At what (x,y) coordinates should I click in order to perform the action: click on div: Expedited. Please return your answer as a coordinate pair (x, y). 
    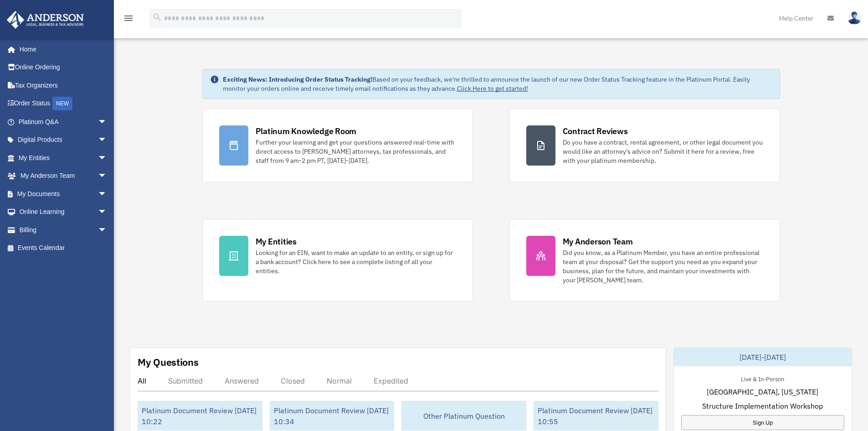
    Looking at the image, I should click on (391, 381).